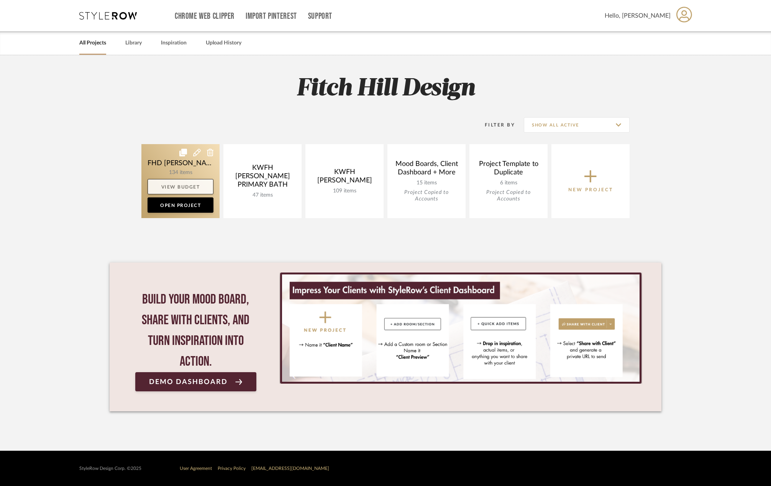  I want to click on p: New Project, so click(591, 190).